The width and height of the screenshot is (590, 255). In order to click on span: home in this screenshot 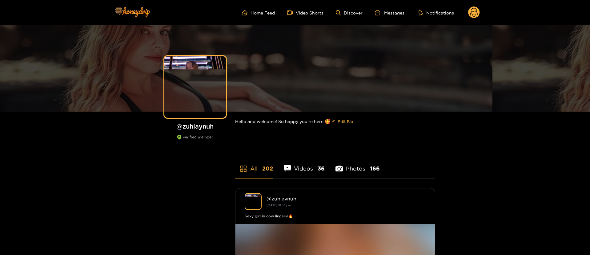, I will do `click(246, 13)`.